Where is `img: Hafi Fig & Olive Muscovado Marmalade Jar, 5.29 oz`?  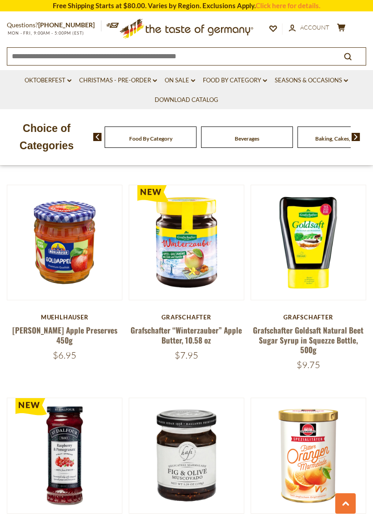
img: Hafi Fig & Olive Muscovado Marmalade Jar, 5.29 oz is located at coordinates (187, 455).